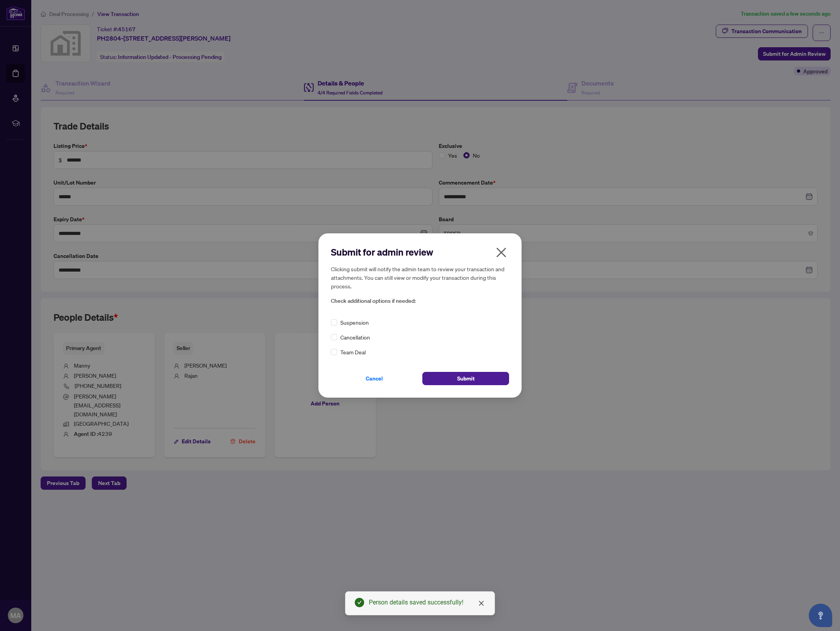  Describe the element at coordinates (420, 301) in the screenshot. I see `span: Check additional options if needed:` at that location.